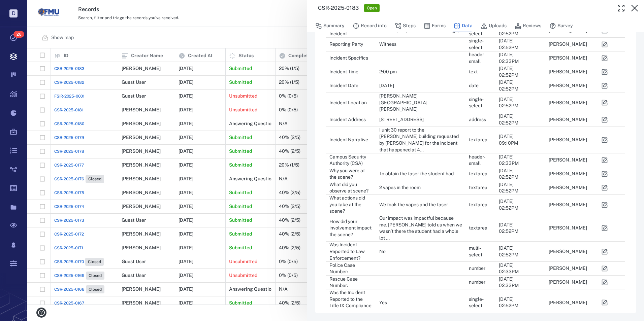 Image resolution: width=644 pixels, height=321 pixels. I want to click on button: Data, so click(463, 26).